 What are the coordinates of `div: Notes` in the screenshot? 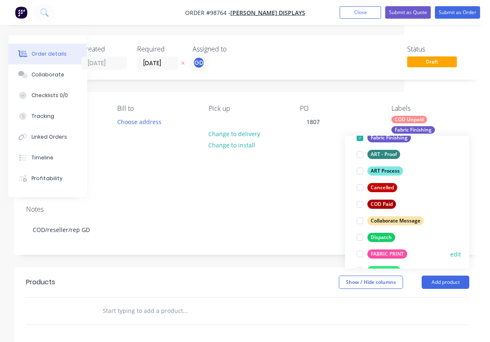 It's located at (248, 209).